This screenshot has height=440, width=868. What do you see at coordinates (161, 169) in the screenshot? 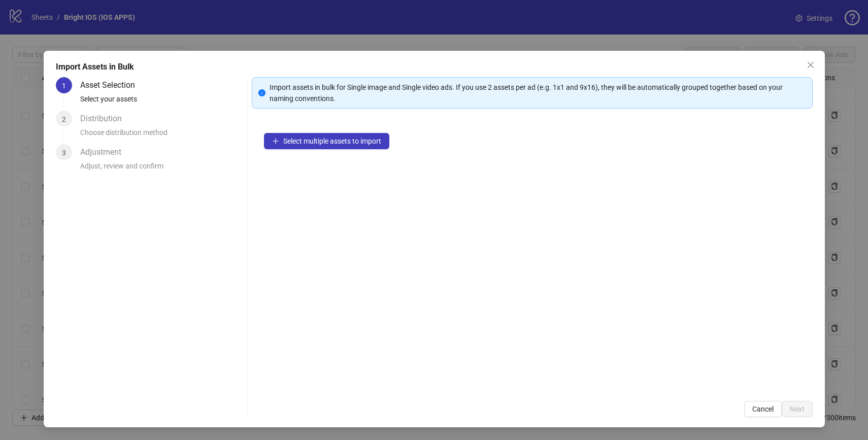
I see `div: Adjust, review and confirm` at bounding box center [161, 169].